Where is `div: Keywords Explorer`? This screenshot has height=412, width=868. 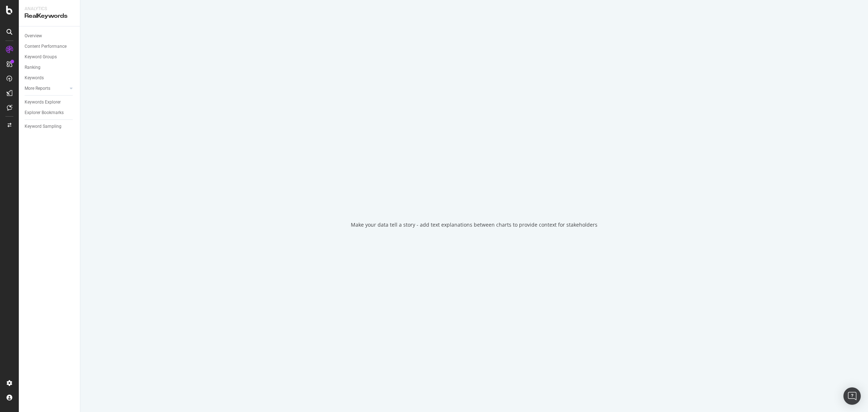 div: Keywords Explorer is located at coordinates (43, 102).